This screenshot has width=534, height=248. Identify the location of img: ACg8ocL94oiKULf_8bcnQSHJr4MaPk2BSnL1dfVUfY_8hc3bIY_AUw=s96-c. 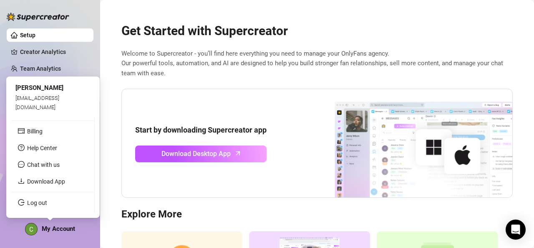
(31, 229).